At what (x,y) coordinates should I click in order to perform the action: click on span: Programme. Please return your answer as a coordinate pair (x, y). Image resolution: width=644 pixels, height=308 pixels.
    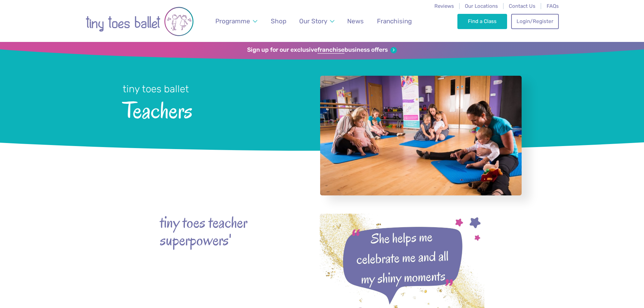
    Looking at the image, I should click on (233, 21).